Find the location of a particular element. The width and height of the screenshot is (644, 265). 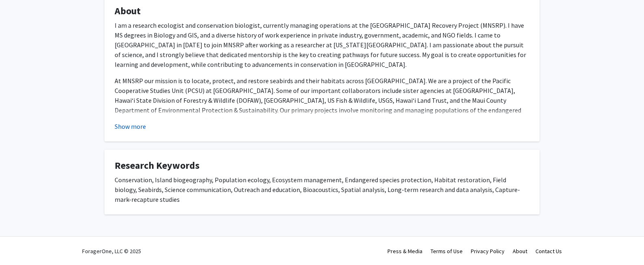

h4: Research Keywords is located at coordinates (322, 165).